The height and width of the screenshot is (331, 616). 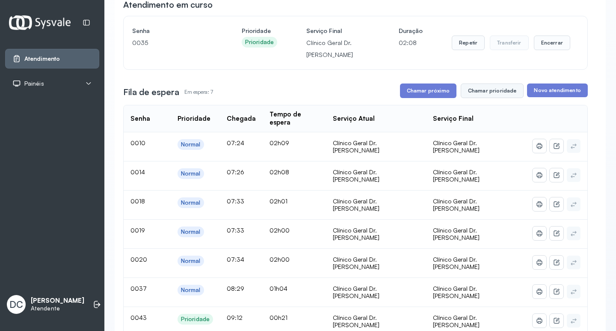 What do you see at coordinates (280, 143) in the screenshot?
I see `span: 02h09` at bounding box center [280, 143].